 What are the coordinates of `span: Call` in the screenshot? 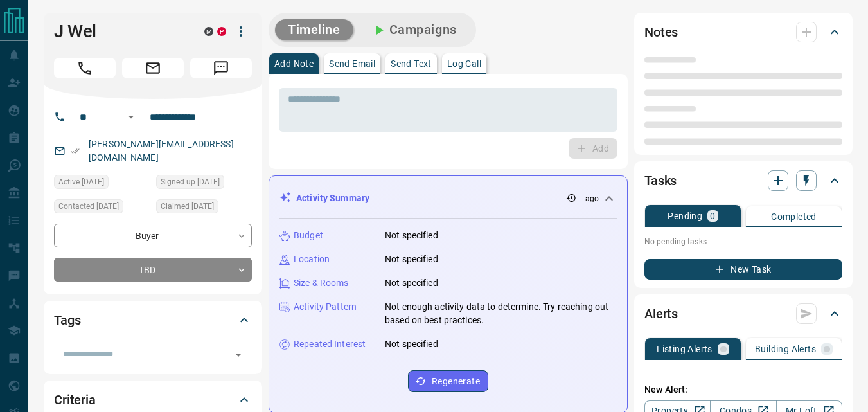 It's located at (84, 68).